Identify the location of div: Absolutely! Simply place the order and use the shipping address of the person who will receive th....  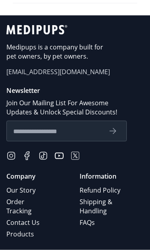
(75, 27).